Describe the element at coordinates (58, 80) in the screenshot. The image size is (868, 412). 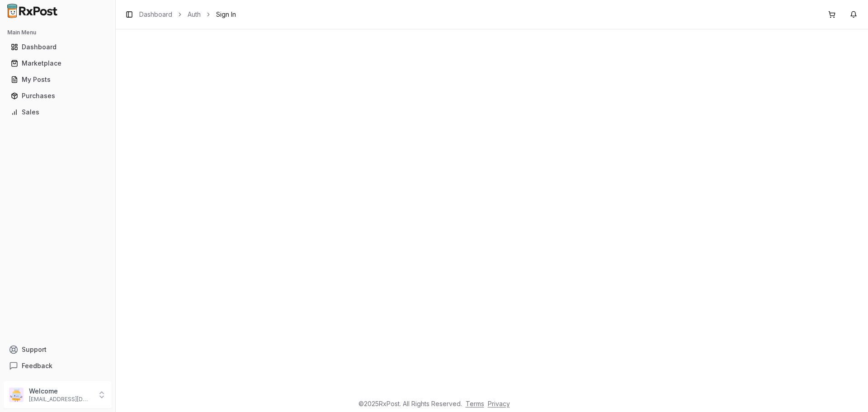
I see `button: My Posts` at that location.